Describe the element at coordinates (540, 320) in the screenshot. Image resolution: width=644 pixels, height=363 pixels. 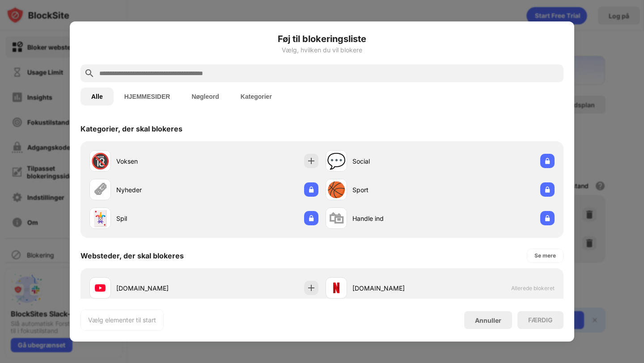
I see `div: FÆRDIG` at that location.